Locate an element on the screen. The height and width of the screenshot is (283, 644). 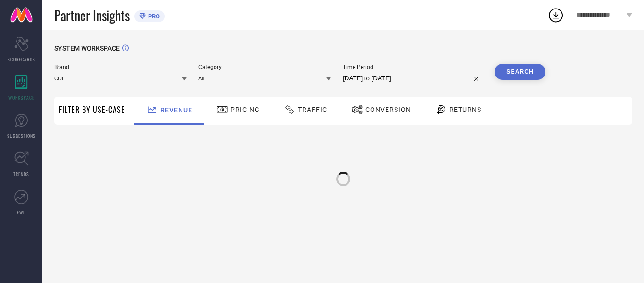
input: Select time period is located at coordinates (413, 78).